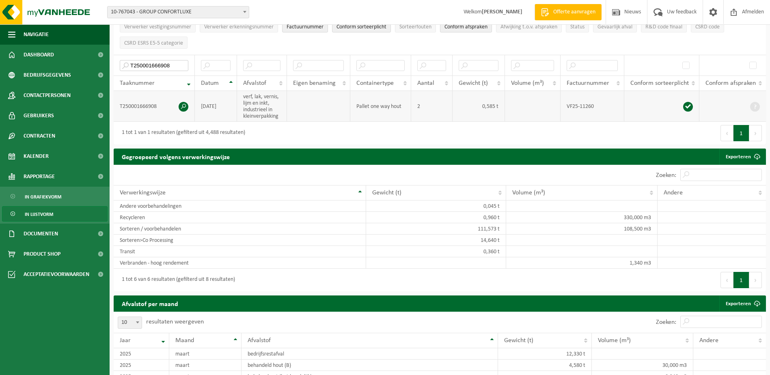 This screenshot has height=375, width=770. Describe the element at coordinates (478, 106) in the screenshot. I see `td: 0,585 t` at that location.